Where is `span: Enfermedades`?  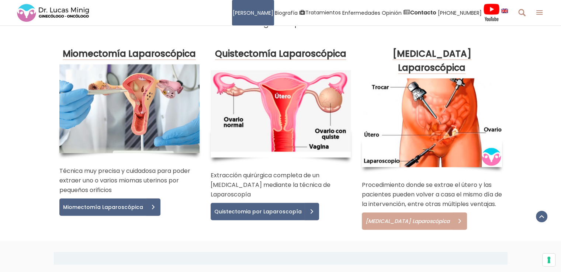 span: Enfermedades is located at coordinates (361, 13).